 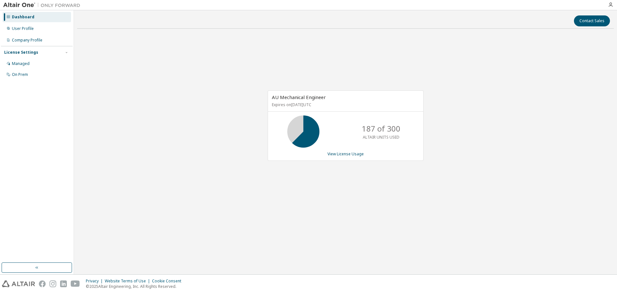 I want to click on div: On Prem, so click(x=20, y=75).